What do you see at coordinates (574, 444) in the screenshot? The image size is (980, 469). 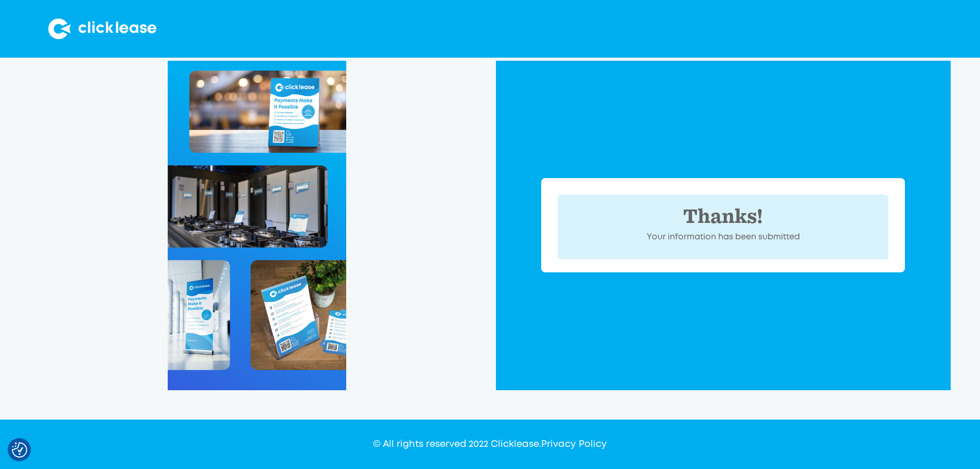 I see `a: Privacy Policy` at bounding box center [574, 444].